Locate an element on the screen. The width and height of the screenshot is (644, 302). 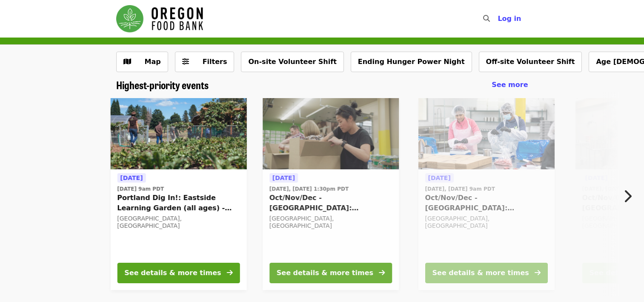
img: Oct/Nov/Dec - Portland: Repack/Sort (age 8+) organized by Oregon Food Bank is located at coordinates (331, 134).